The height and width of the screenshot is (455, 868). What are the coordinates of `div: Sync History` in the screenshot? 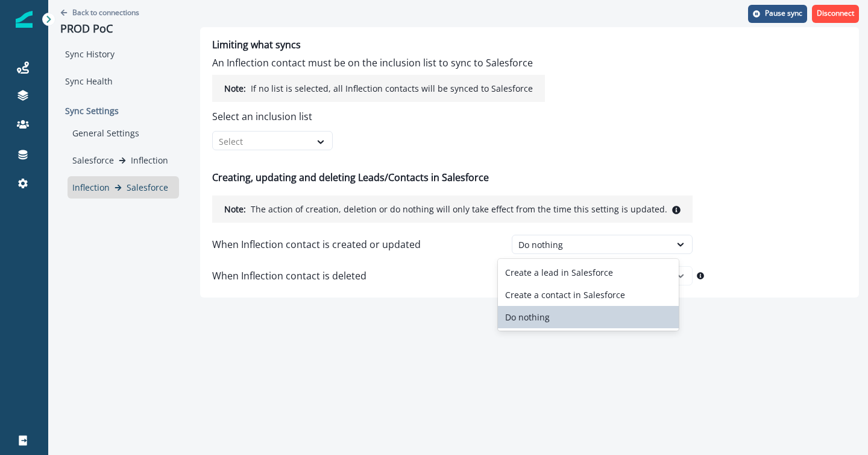 It's located at (120, 54).